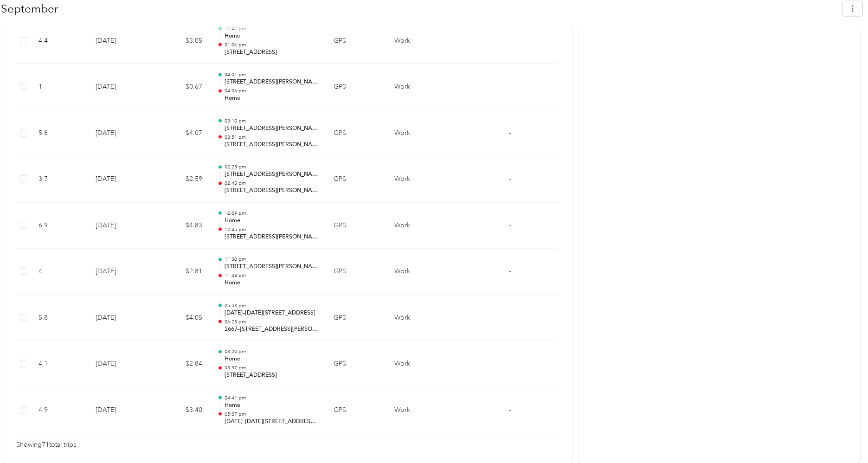  Describe the element at coordinates (272, 74) in the screenshot. I see `p: 04:01 pm` at that location.